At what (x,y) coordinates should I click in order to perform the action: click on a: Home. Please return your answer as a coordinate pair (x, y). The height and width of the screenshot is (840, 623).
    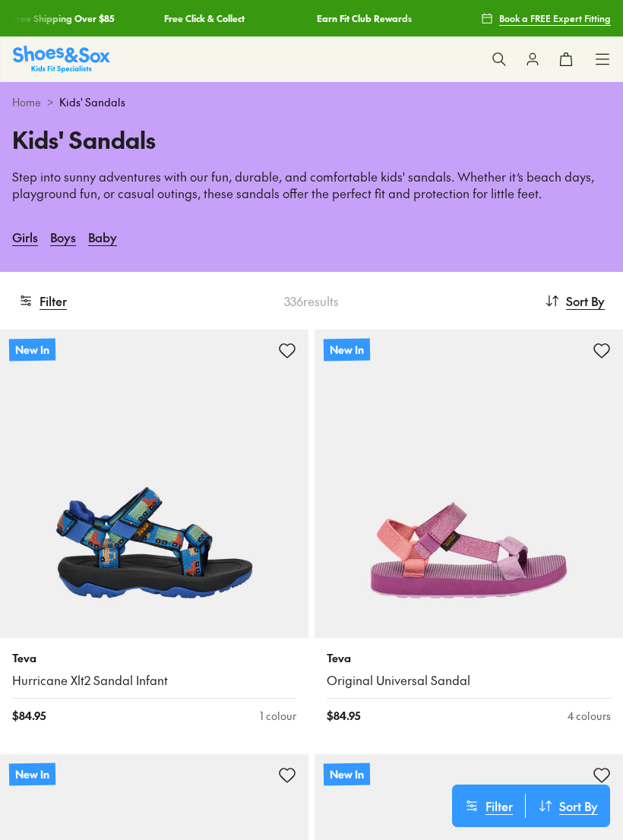
    Looking at the image, I should click on (27, 102).